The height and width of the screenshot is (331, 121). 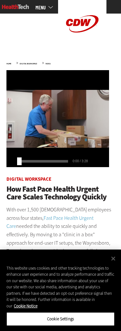 What do you see at coordinates (19, 161) in the screenshot?
I see `div: Seek Video` at bounding box center [19, 161].